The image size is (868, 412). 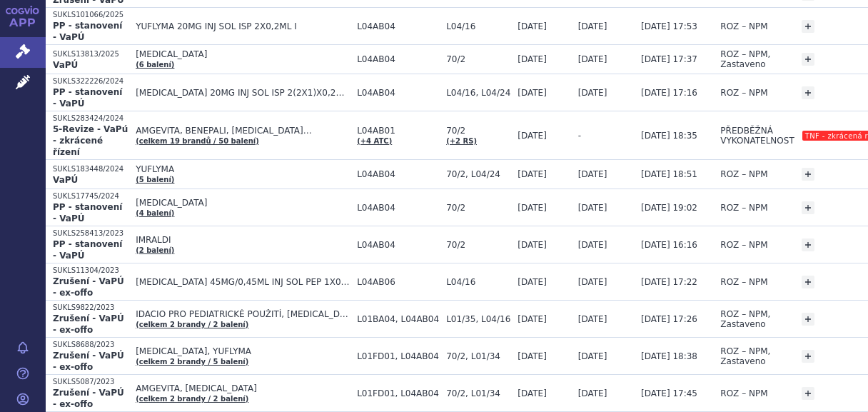 What do you see at coordinates (461, 140) in the screenshot?
I see `a: (+2 RS)` at bounding box center [461, 140].